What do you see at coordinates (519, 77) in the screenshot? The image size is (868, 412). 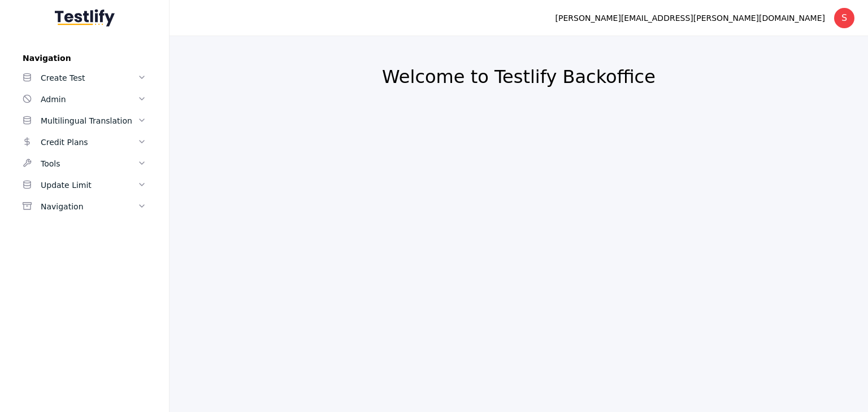 I see `h2: Welcome to Testlify Backoffice` at bounding box center [519, 77].